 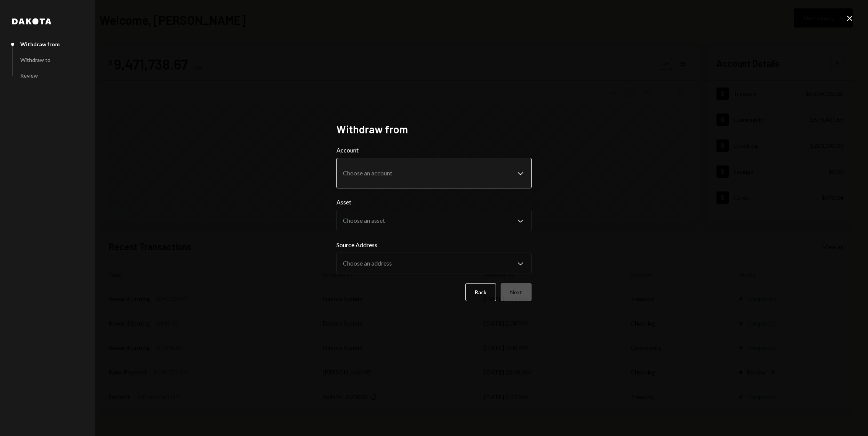 What do you see at coordinates (434, 130) in the screenshot?
I see `h2: Withdraw from` at bounding box center [434, 130].